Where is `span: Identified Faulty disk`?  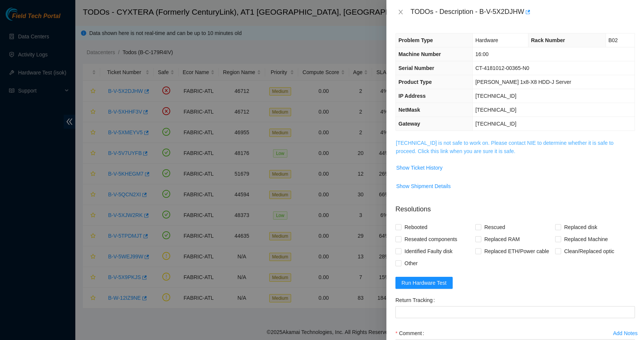
span: Identified Faulty disk is located at coordinates (428, 251).